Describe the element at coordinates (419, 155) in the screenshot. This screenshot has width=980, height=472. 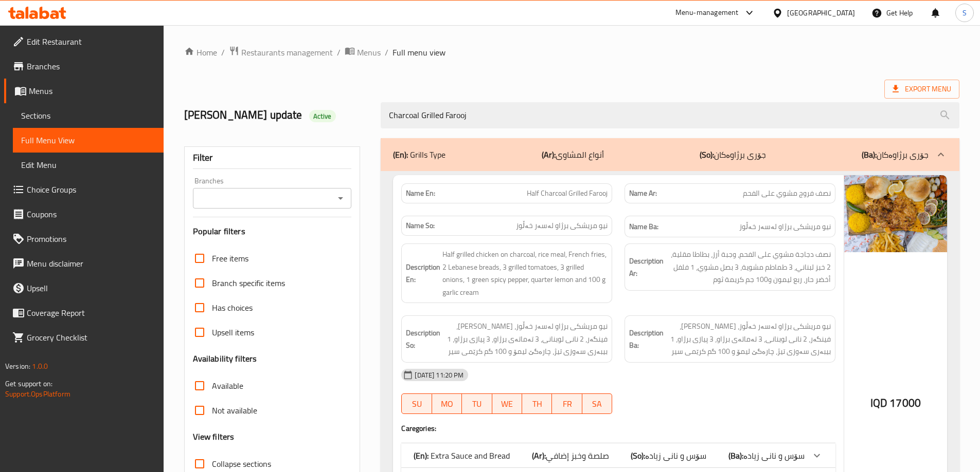
I see `p: Grills Type` at that location.